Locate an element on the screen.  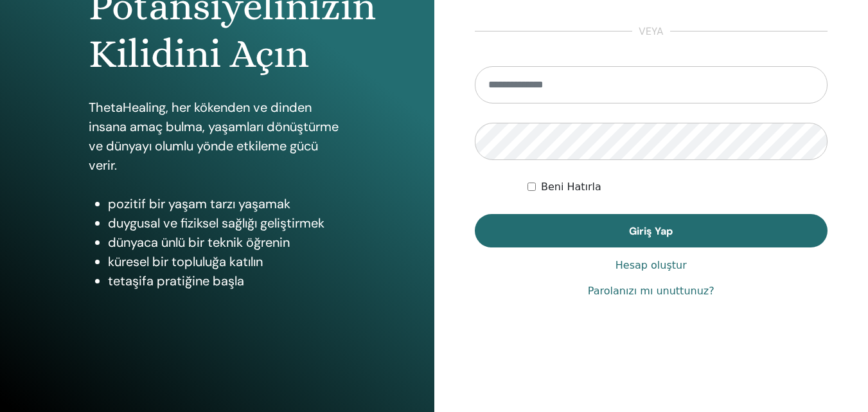
li: pozitif bir yaşam tarzı yaşamak is located at coordinates (227, 204).